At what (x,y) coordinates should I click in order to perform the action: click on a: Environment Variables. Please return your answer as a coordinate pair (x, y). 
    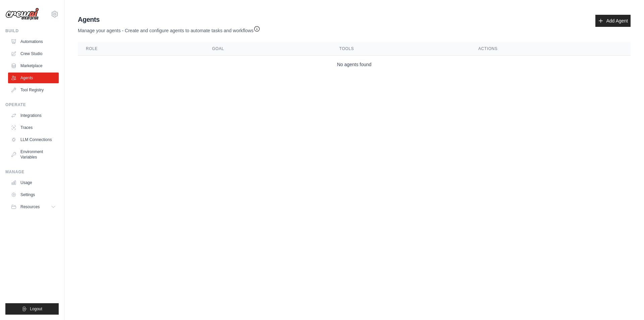
    Looking at the image, I should click on (33, 155).